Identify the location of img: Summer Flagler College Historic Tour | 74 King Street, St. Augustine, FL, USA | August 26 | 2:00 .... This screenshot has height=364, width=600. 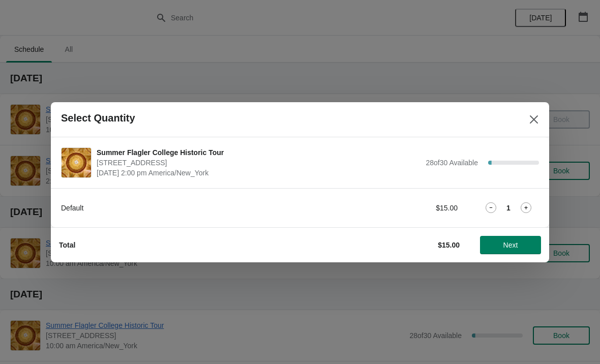
(76, 162).